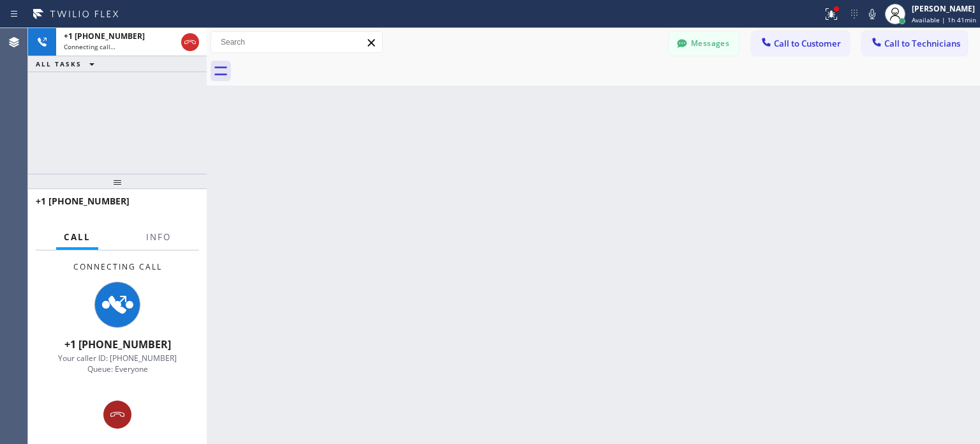 The height and width of the screenshot is (444, 980). I want to click on span: Call to Customer, so click(807, 43).